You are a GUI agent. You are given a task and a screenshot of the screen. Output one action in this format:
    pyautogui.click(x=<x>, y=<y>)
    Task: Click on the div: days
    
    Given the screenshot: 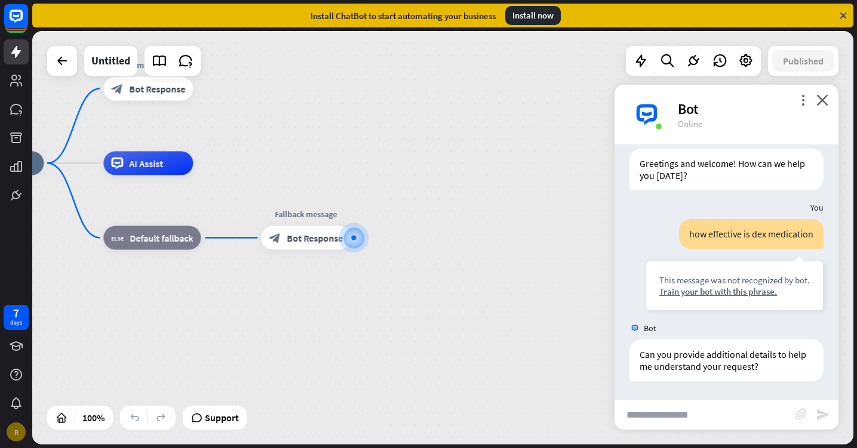 What is the action you would take?
    pyautogui.click(x=16, y=323)
    